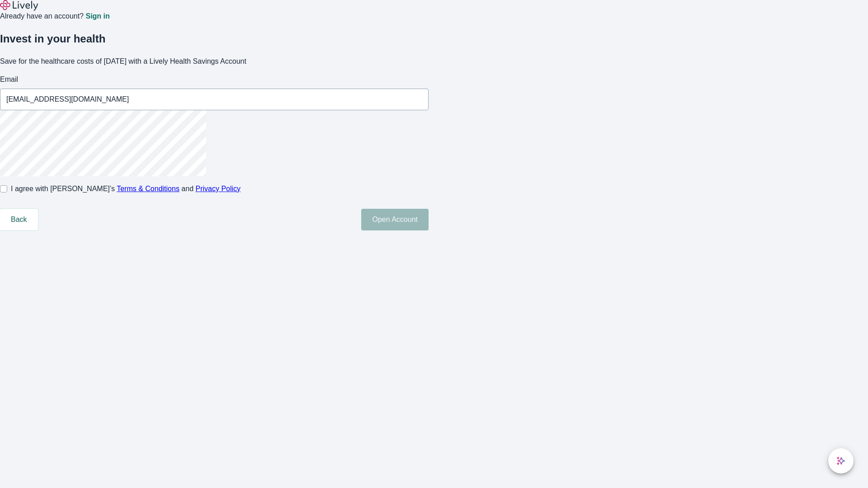  What do you see at coordinates (841, 461) in the screenshot?
I see `button: chat` at bounding box center [841, 461].